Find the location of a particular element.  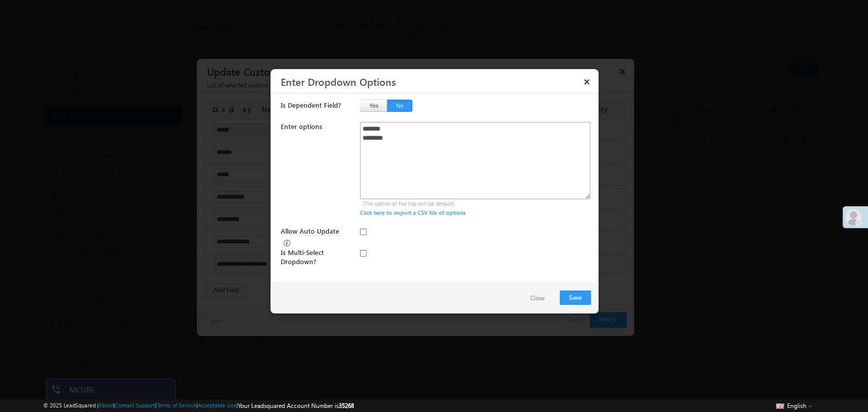

span: Is Dependent Field? is located at coordinates (311, 105).